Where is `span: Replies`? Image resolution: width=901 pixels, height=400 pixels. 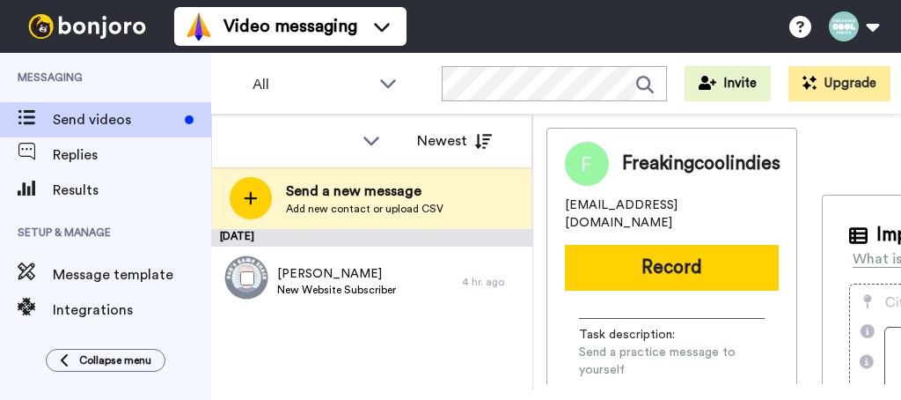
span: Replies is located at coordinates (132, 155).